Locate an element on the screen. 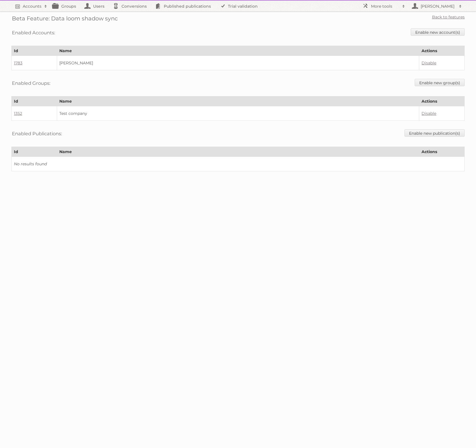  a: Conversions is located at coordinates (131, 6).